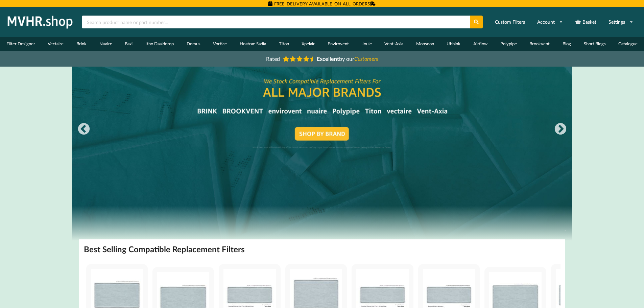  Describe the element at coordinates (308, 43) in the screenshot. I see `a: Xpelair` at that location.